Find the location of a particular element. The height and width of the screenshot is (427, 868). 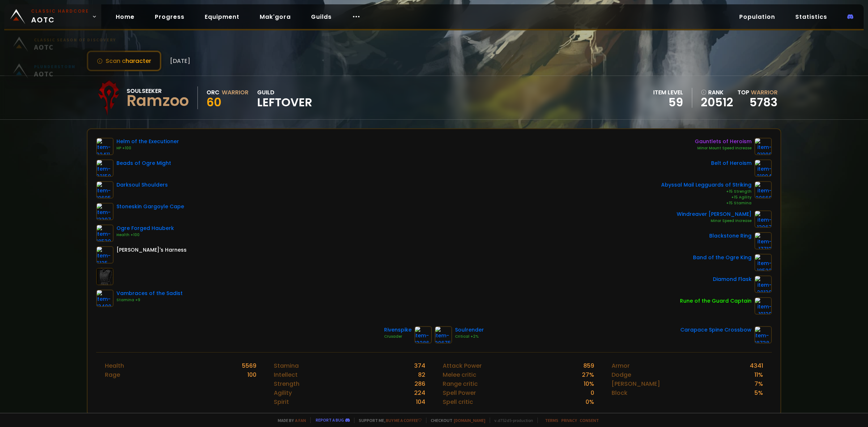

small: Classic Hardcore is located at coordinates (60, 11).